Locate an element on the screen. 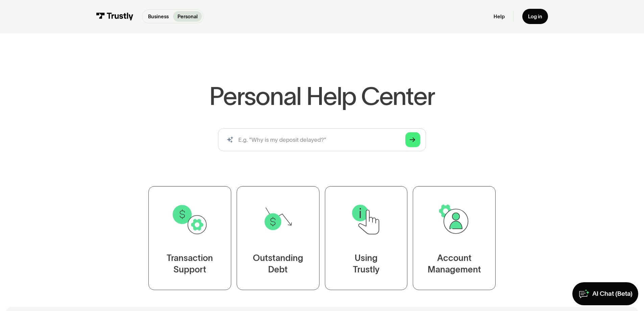 The height and width of the screenshot is (311, 644). div: AI Chat (Beta) is located at coordinates (612, 294).